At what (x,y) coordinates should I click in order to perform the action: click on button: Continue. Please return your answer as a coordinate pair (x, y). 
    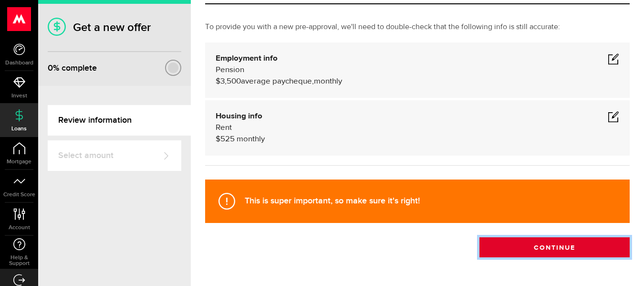
    Looking at the image, I should click on (555, 247).